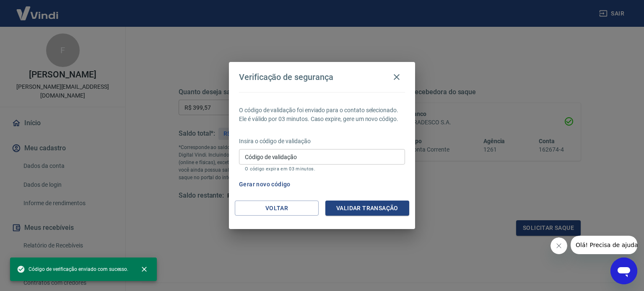 The width and height of the screenshot is (644, 291). I want to click on h4: Verificação de segurança, so click(286, 77).